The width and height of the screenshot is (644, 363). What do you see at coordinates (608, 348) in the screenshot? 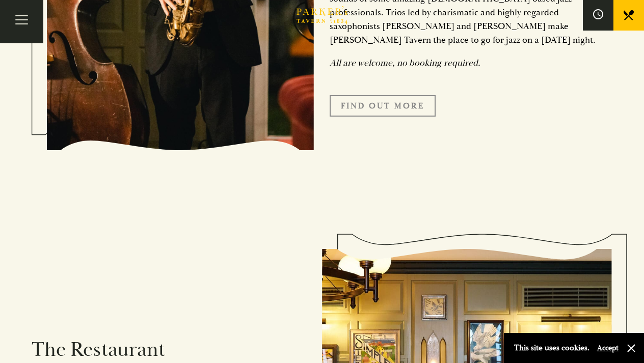
I see `button: Accept` at bounding box center [608, 348].